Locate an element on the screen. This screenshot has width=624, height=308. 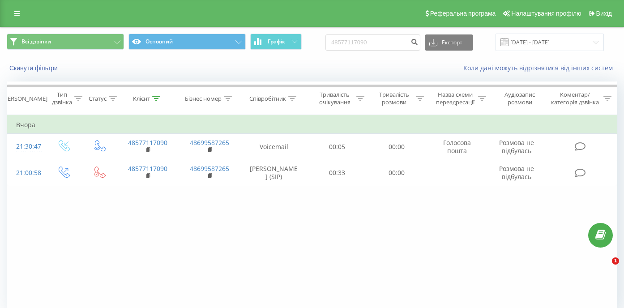
button: Скинути фільтри is located at coordinates (34, 68).